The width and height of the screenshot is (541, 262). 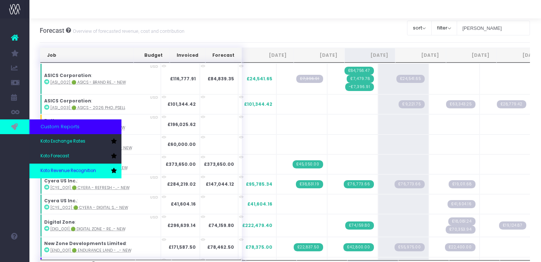 I want to click on a: Koto Forecast, so click(x=75, y=156).